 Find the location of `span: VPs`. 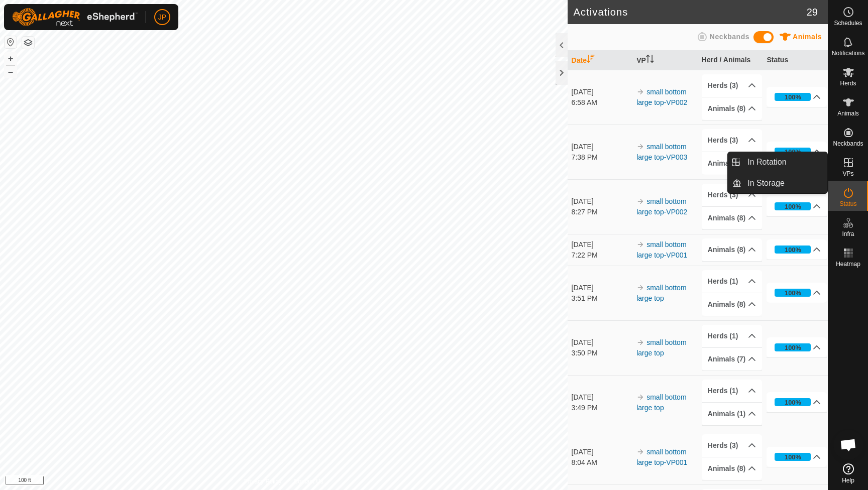

span: VPs is located at coordinates (848, 174).